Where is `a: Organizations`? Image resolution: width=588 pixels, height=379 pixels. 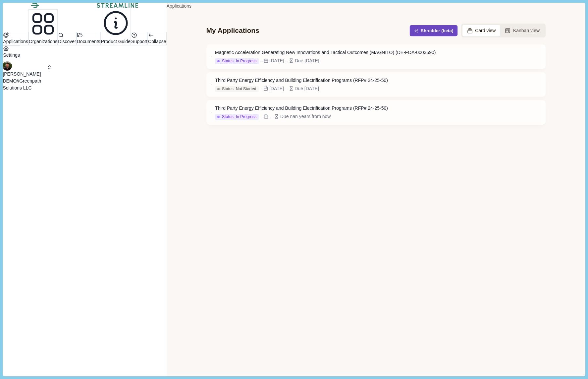 a: Organizations is located at coordinates (43, 41).